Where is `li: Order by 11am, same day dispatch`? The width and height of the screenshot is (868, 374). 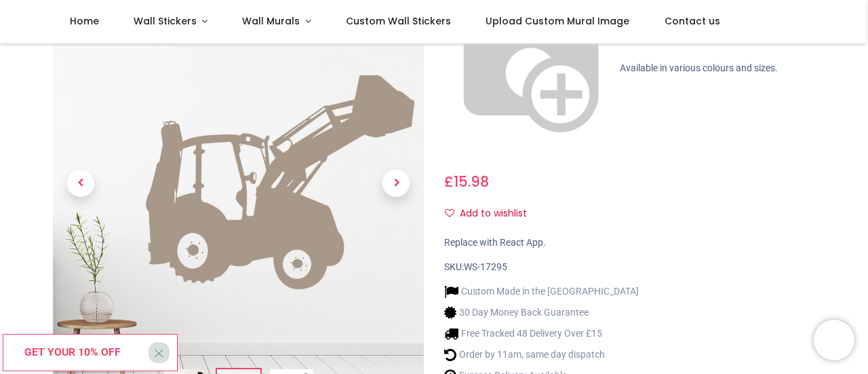 li: Order by 11am, same day dispatch is located at coordinates (541, 354).